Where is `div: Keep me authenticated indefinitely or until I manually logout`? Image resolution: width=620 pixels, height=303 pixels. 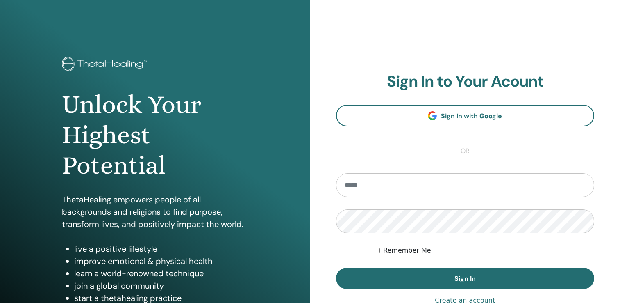
div: Keep me authenticated indefinitely or until I manually logout is located at coordinates (485, 250).